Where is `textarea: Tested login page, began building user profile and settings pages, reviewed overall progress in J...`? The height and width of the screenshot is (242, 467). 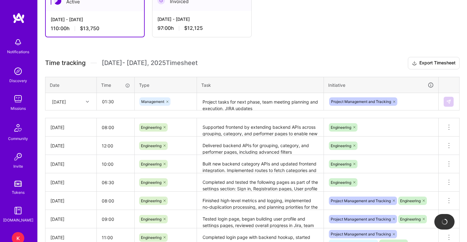 textarea: Tested login page, began building user profile and settings pages, reviewed overall progress in J... is located at coordinates (260, 219).